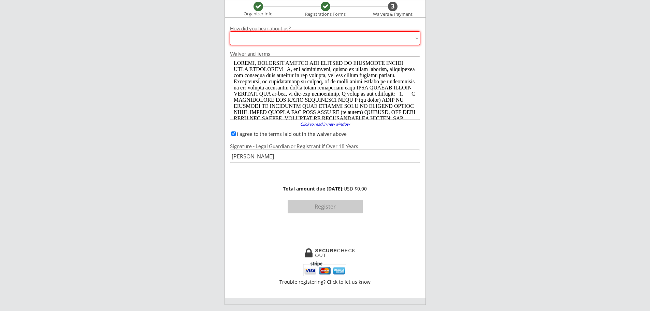  What do you see at coordinates (393, 14) in the screenshot?
I see `div: Waivers & Payment` at bounding box center [393, 14].